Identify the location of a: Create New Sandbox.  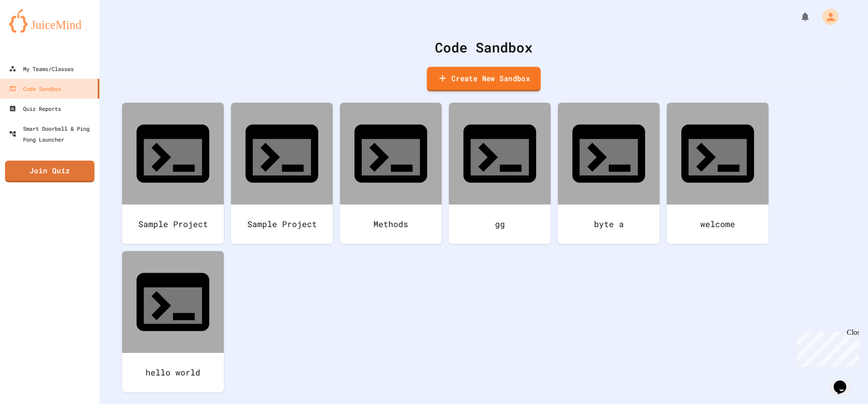
(484, 79).